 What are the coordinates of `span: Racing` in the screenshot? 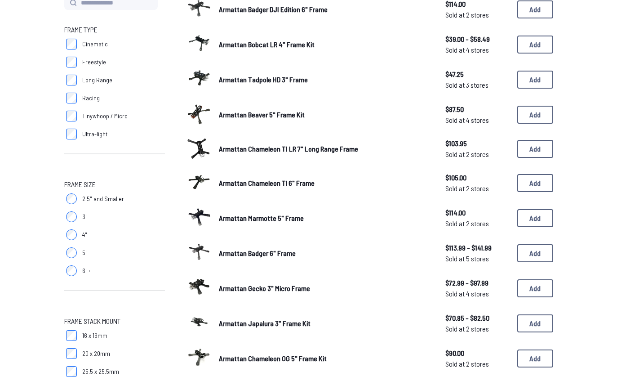 It's located at (91, 98).